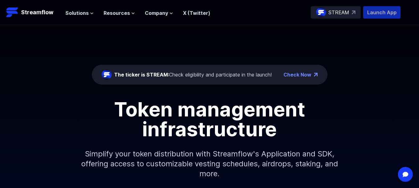  I want to click on p: Streamflow, so click(37, 12).